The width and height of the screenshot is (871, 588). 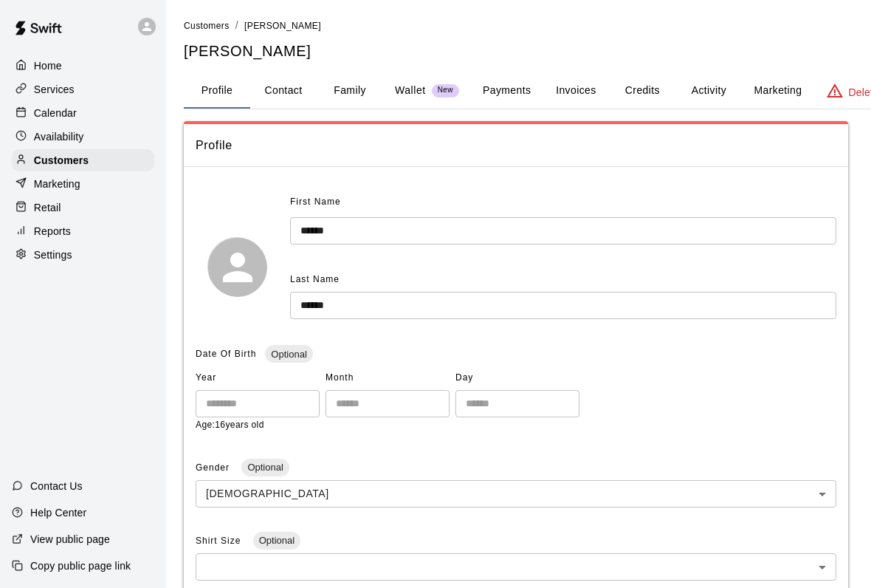 What do you see at coordinates (445, 90) in the screenshot?
I see `span: New` at bounding box center [445, 90].